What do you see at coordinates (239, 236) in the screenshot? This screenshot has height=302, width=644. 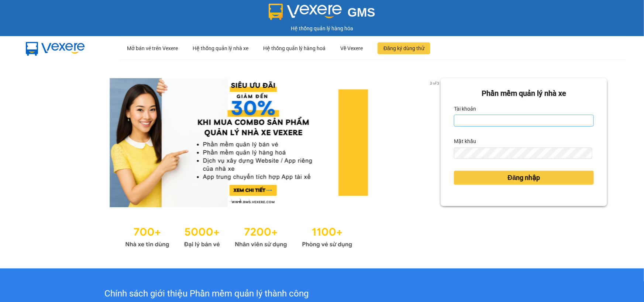 I see `img: Statistics.png` at bounding box center [239, 236].